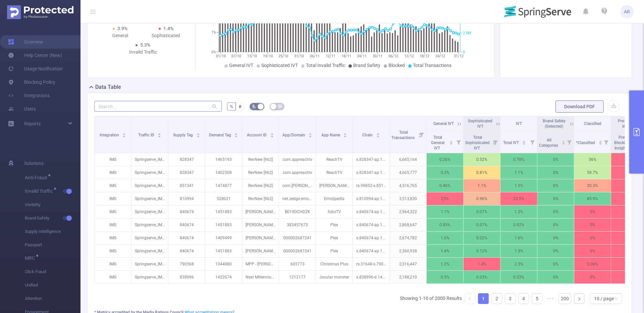  I want to click on tspan: 24/11, so click(362, 56).